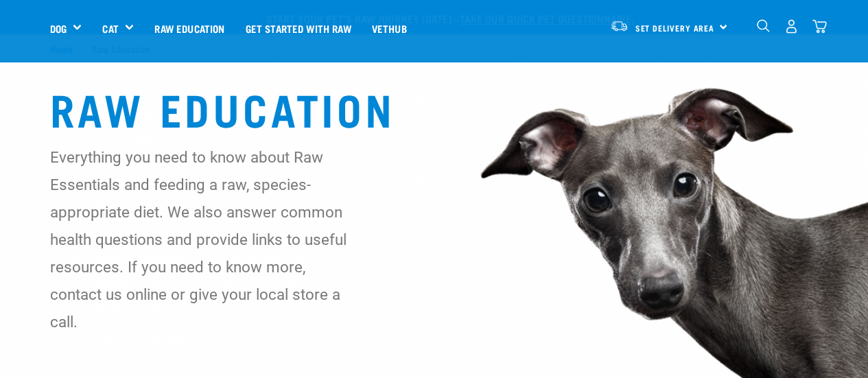 This screenshot has height=378, width=868. What do you see at coordinates (434, 107) in the screenshot?
I see `h1: Raw Education` at bounding box center [434, 107].